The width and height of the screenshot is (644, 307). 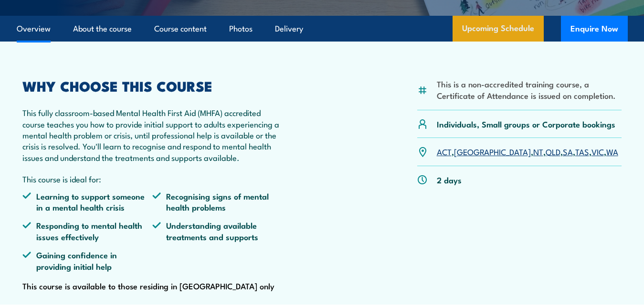 I want to click on a: TAS, so click(x=582, y=151).